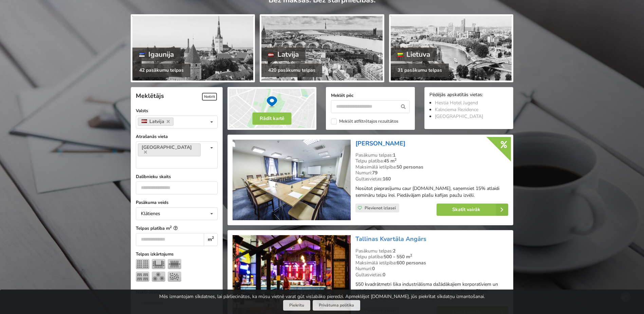  I want to click on img: Pieņemšana, so click(174, 276).